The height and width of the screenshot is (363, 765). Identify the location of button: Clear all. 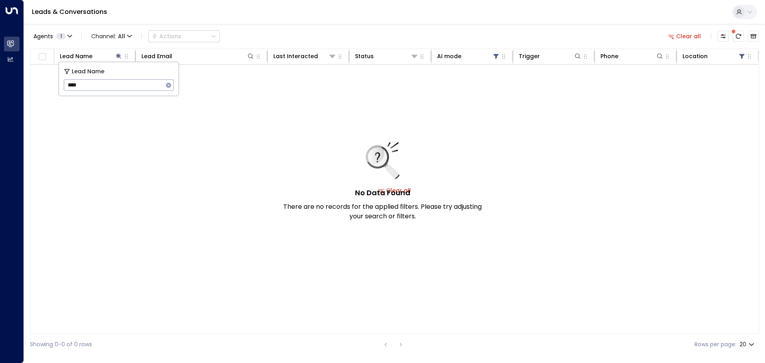
(685, 36).